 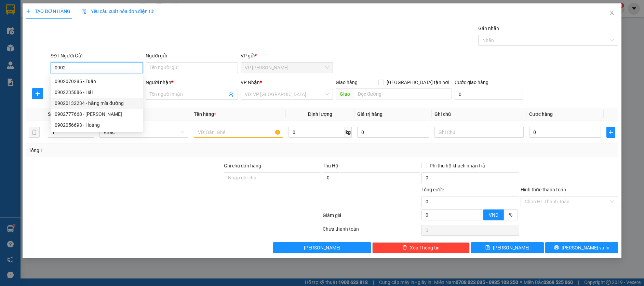 I want to click on span: close, so click(x=612, y=12).